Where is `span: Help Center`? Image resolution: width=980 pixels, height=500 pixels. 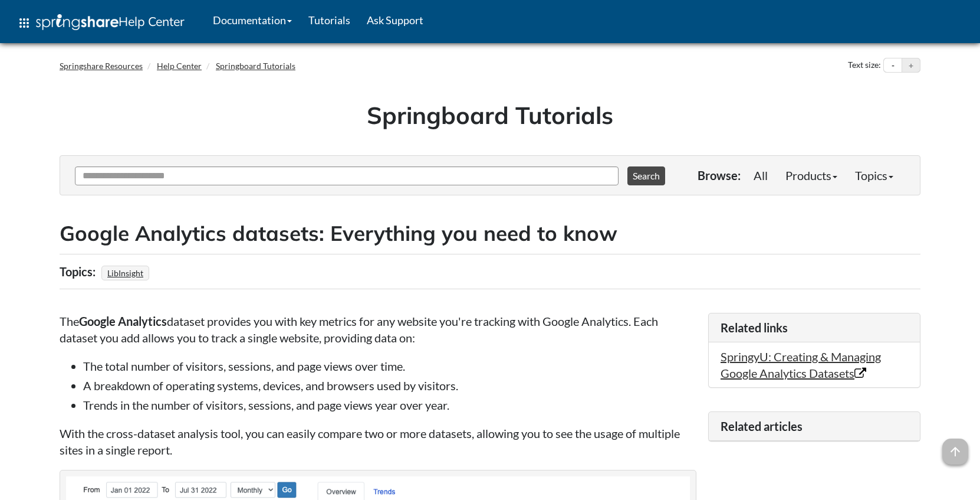
span: Help Center is located at coordinates (152, 21).